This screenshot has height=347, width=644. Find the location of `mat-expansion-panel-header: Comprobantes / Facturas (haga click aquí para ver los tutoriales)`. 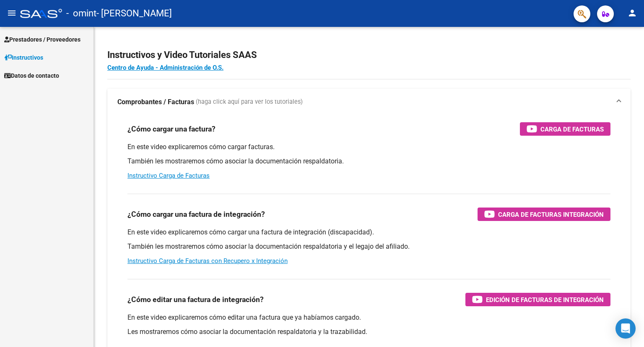

mat-expansion-panel-header: Comprobantes / Facturas (haga click aquí para ver los tutoriales) is located at coordinates (369, 102).